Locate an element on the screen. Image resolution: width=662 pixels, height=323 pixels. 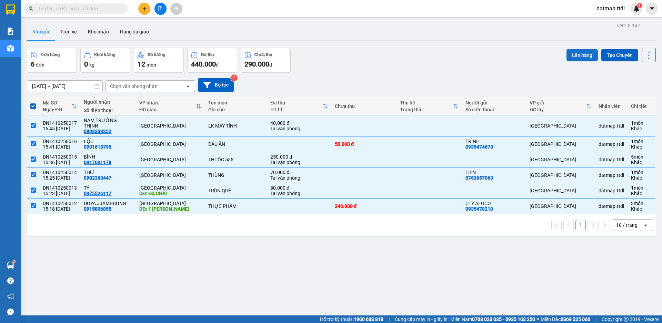
span: copyright is located at coordinates (626, 319).